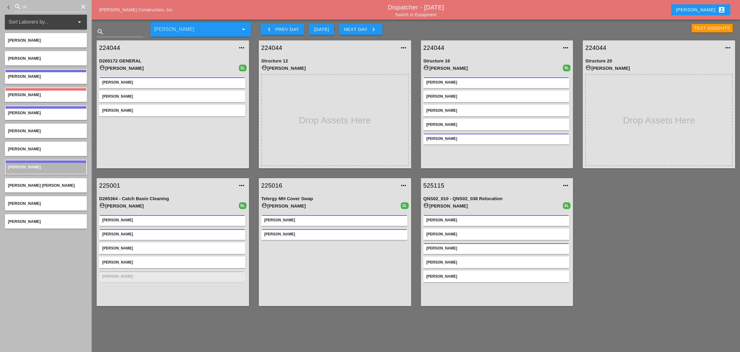 The width and height of the screenshot is (740, 352). Describe the element at coordinates (282, 29) in the screenshot. I see `button: Prev Day` at that location.